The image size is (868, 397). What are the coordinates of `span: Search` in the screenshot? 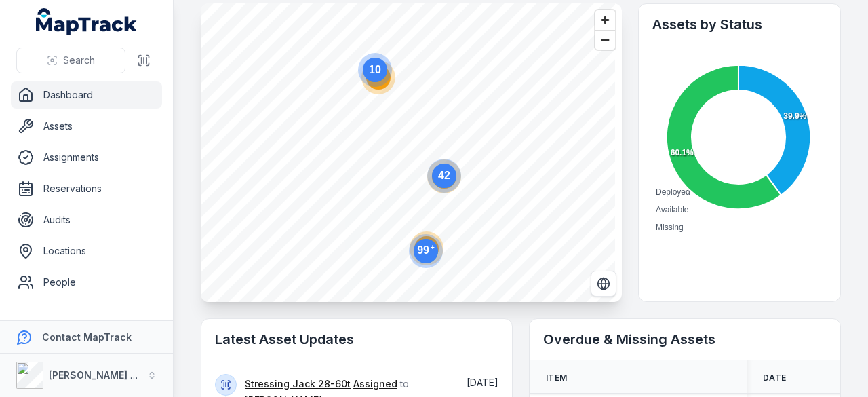 It's located at (79, 60).